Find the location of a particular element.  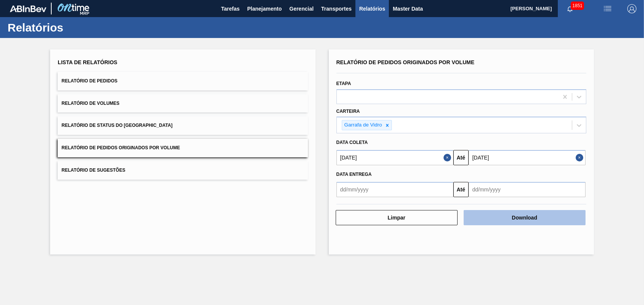

span: 1851 is located at coordinates (577, 6).